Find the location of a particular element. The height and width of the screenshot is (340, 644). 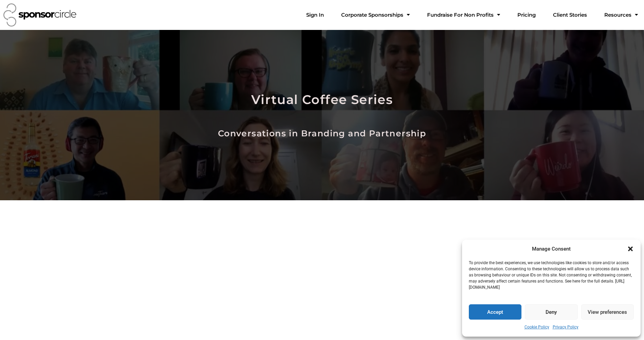

a: Fundraise For Non ProfitsMenu Toggle is located at coordinates (463, 15).